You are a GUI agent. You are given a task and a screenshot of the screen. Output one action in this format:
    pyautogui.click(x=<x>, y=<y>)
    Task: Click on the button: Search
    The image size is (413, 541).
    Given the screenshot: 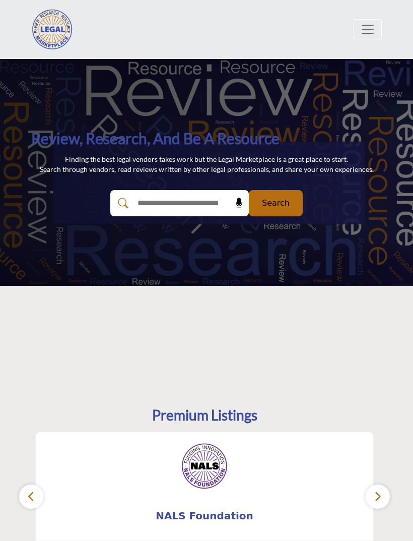 What is the action you would take?
    pyautogui.click(x=276, y=203)
    